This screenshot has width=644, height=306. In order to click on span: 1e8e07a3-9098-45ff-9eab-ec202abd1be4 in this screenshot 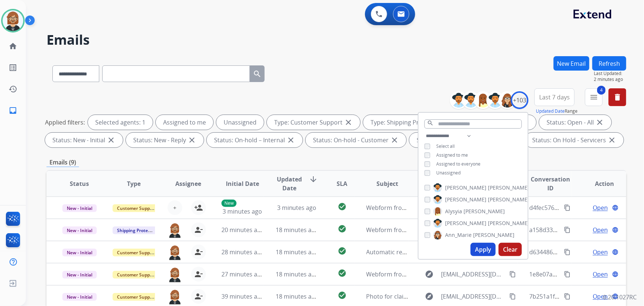, I will do `click(586, 274)`.